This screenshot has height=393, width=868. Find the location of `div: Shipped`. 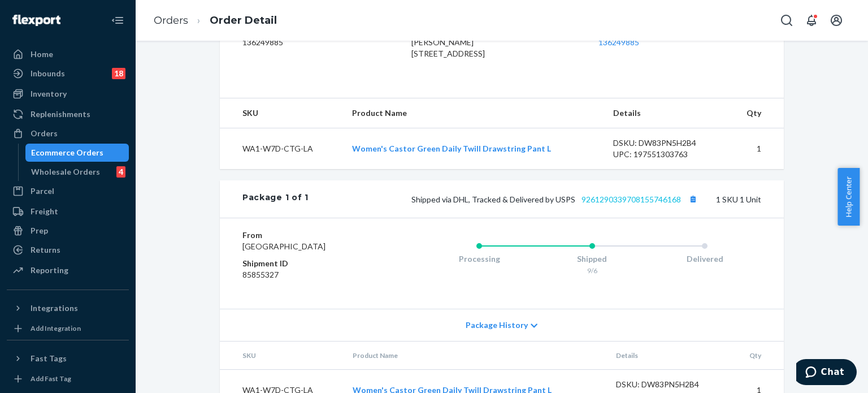

div: Shipped is located at coordinates (592, 259).